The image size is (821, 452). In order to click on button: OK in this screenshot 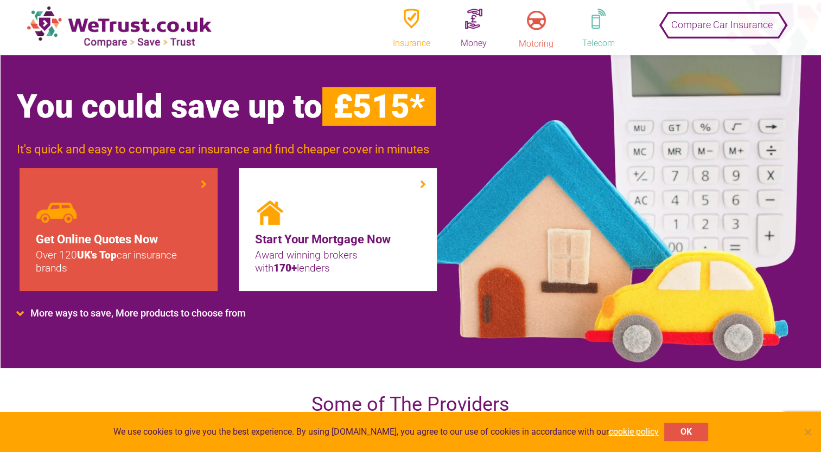, I will do `click(686, 432)`.